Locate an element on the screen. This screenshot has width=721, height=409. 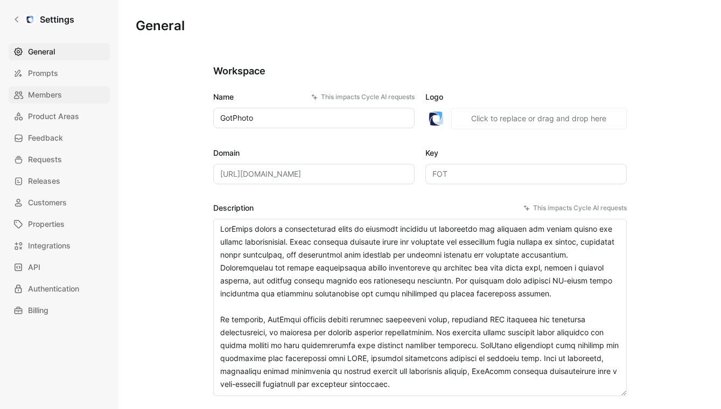
span: General is located at coordinates (41, 52).